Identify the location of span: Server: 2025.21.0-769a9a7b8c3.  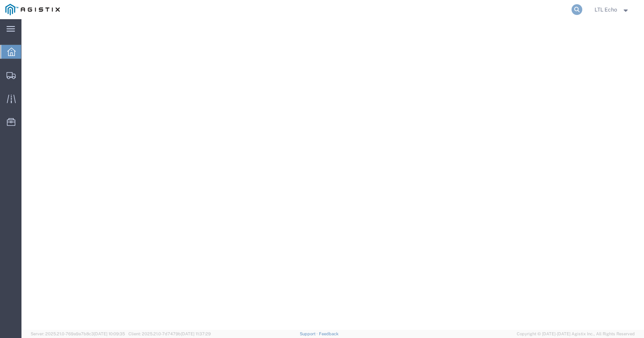
(78, 334).